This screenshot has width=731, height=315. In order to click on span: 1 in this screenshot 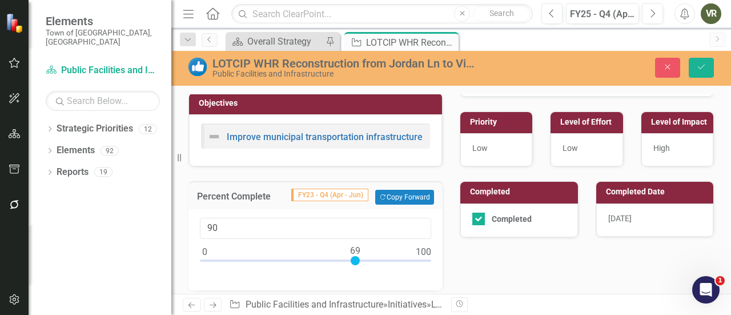, I will do `click(720, 280)`.